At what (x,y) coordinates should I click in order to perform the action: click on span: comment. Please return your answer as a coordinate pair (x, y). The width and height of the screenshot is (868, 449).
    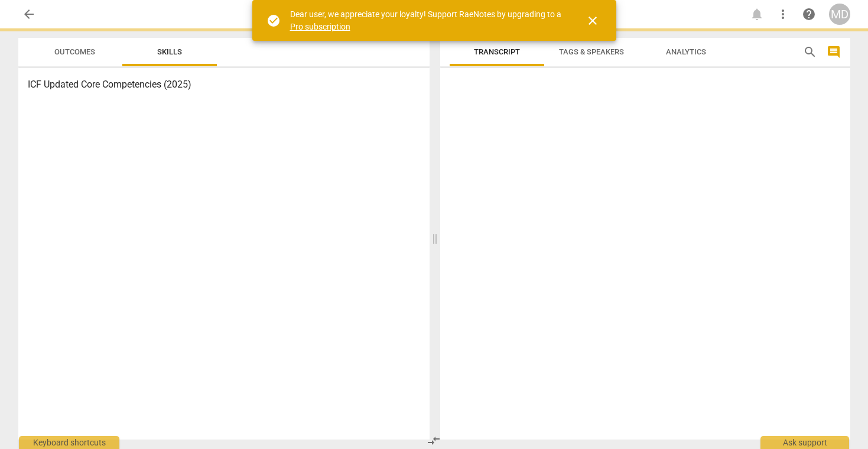
    Looking at the image, I should click on (834, 52).